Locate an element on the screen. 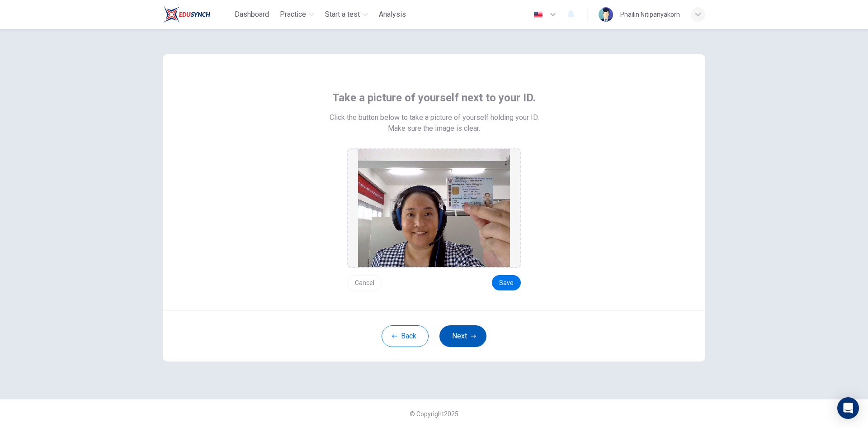 This screenshot has height=428, width=868. button: Practice is located at coordinates (297, 15).